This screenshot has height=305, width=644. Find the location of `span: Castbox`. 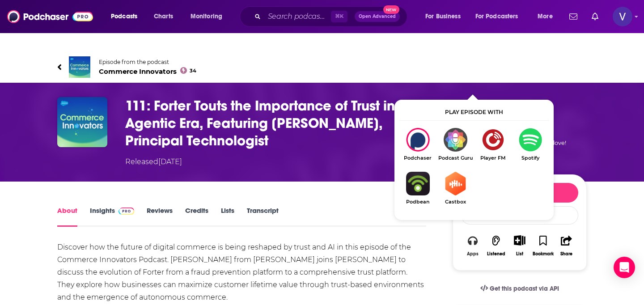

span: Castbox is located at coordinates (455, 202).